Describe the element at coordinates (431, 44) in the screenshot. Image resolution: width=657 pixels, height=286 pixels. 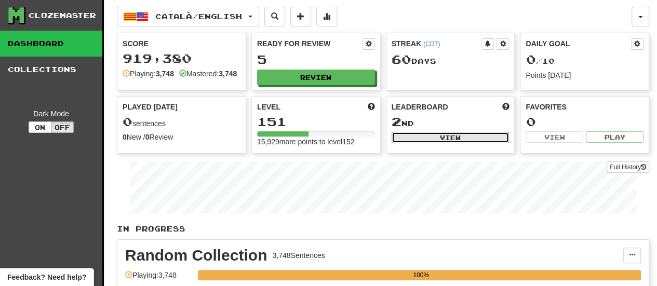
I see `a: (CDT)` at that location.